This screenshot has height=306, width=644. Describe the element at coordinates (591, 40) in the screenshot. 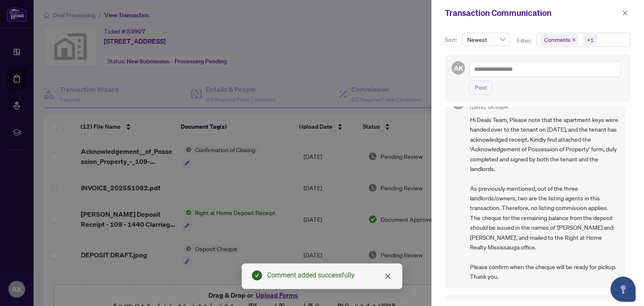

I see `div: +1` at that location.